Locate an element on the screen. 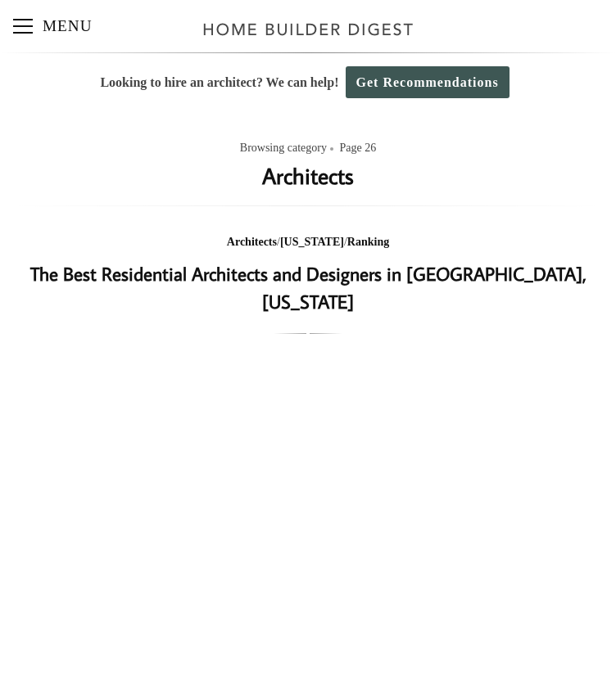  span: Browsing category is located at coordinates (288, 149).